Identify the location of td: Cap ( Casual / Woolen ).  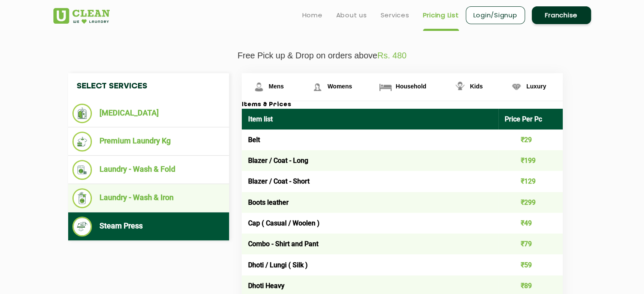
(370, 223).